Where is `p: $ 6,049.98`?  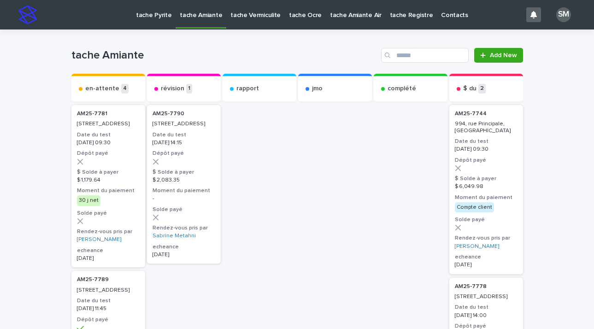 p: $ 6,049.98 is located at coordinates (486, 187).